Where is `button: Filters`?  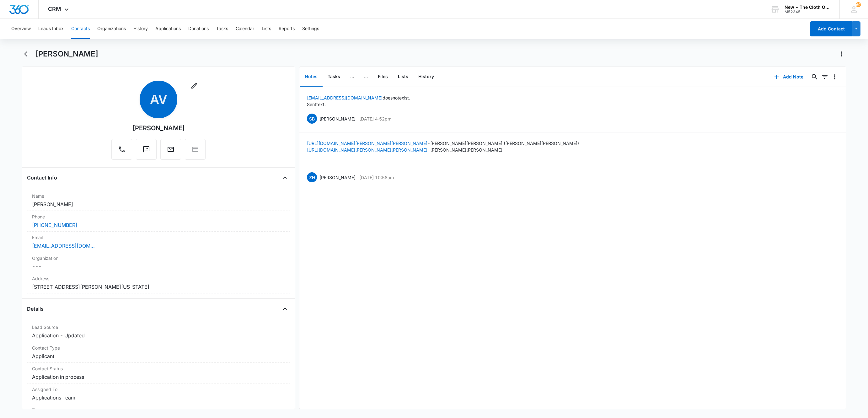 button: Filters is located at coordinates (825, 77).